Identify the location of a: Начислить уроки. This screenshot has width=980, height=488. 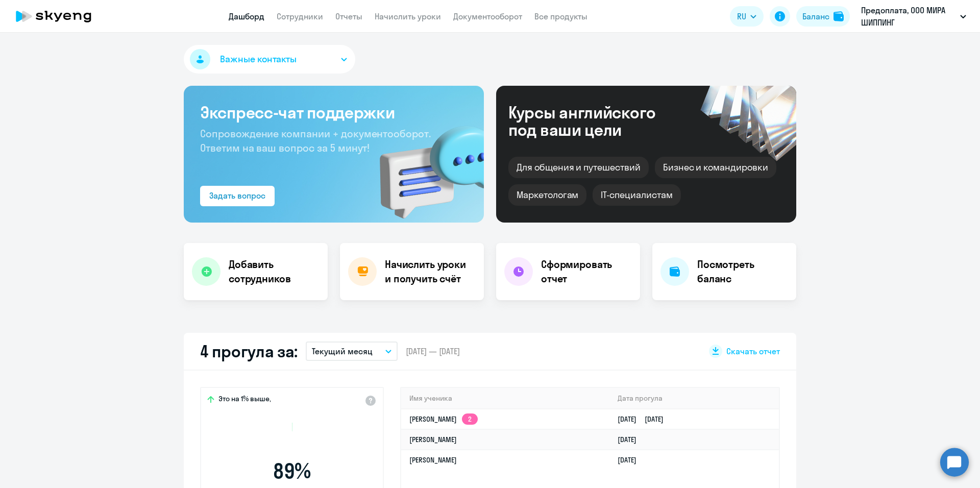
(408, 17).